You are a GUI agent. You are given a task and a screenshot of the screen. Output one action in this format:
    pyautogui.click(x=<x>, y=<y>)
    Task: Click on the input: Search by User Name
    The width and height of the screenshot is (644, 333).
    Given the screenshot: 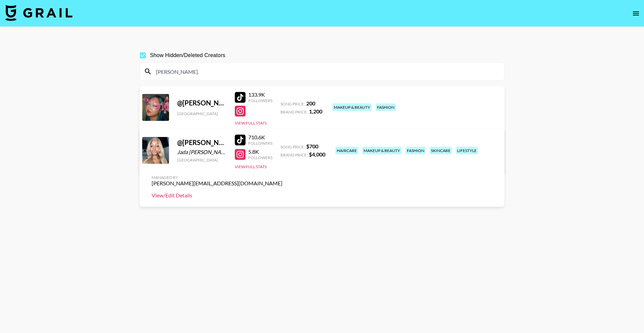 What is the action you would take?
    pyautogui.click(x=326, y=72)
    